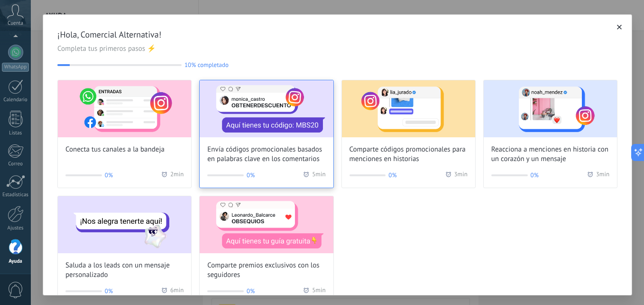  What do you see at coordinates (16, 261) in the screenshot?
I see `div: Ayuda` at bounding box center [16, 261].